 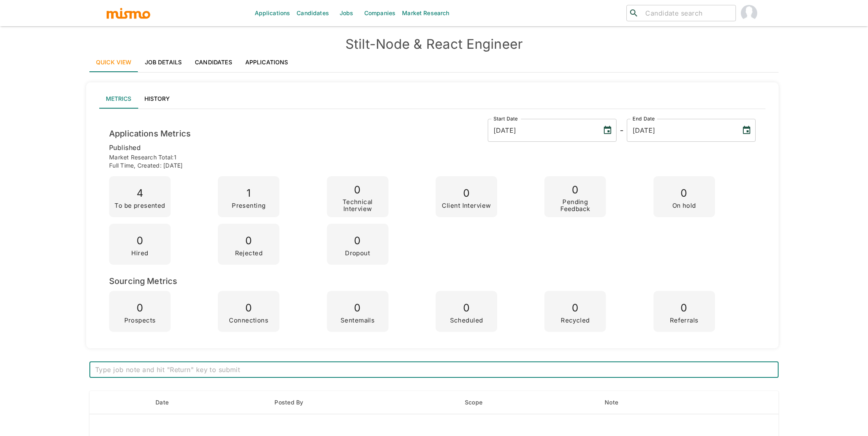 I want to click on a: Job Details, so click(x=163, y=62).